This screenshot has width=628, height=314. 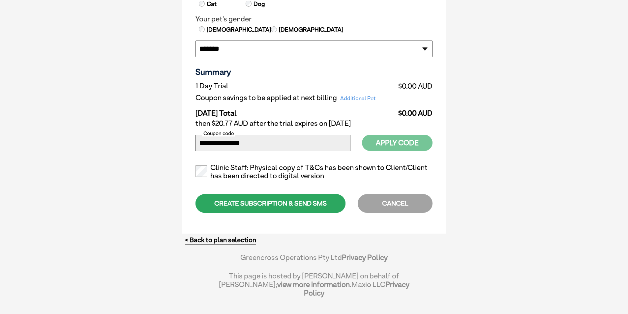 What do you see at coordinates (295, 98) in the screenshot?
I see `td: Coupon savings to be applied at next billing` at bounding box center [295, 98].